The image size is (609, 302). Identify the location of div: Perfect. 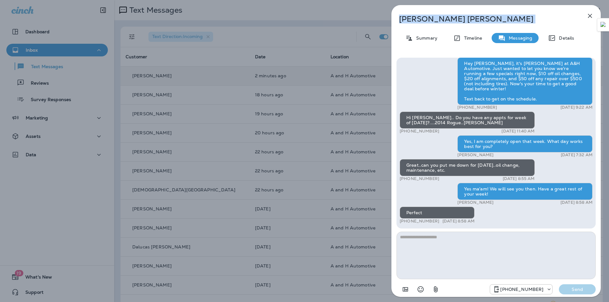
(437, 213).